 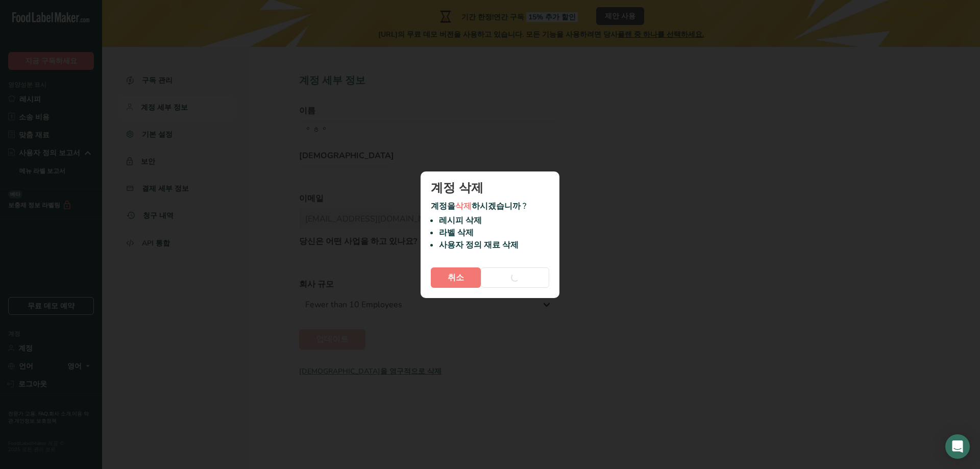 What do you see at coordinates (456, 278) in the screenshot?
I see `button: 취소` at bounding box center [456, 278].